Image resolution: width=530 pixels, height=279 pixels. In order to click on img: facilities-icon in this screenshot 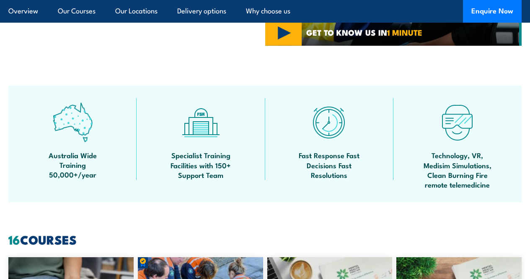, I will do `click(201, 122)`.